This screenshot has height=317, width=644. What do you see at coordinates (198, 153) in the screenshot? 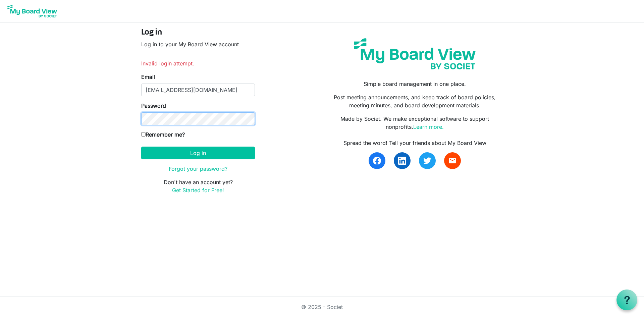
I see `button: Log in` at bounding box center [198, 153].